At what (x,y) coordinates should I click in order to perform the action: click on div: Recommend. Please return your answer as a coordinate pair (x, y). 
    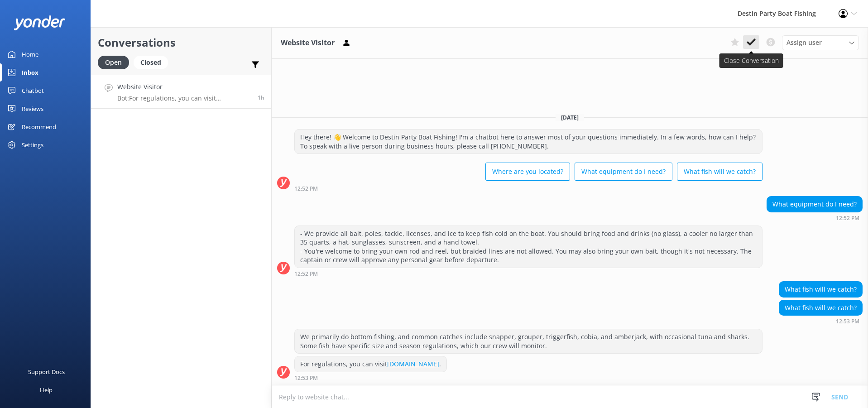
    Looking at the image, I should click on (39, 127).